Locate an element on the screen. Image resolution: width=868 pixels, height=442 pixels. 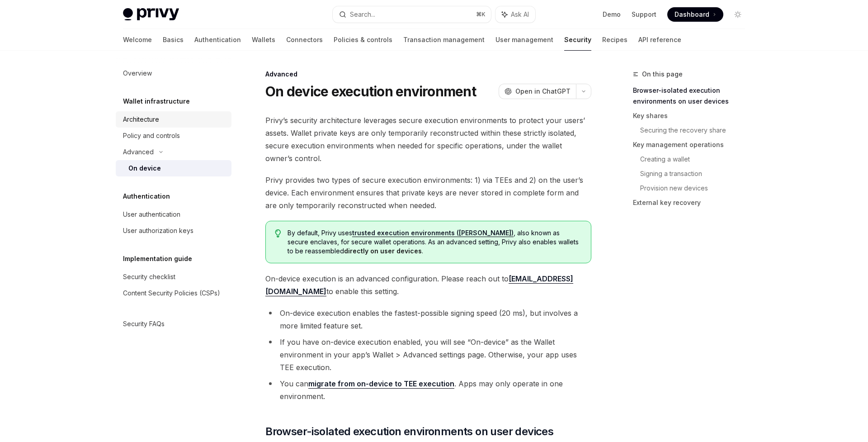
span: ⌘ K is located at coordinates (480, 14).